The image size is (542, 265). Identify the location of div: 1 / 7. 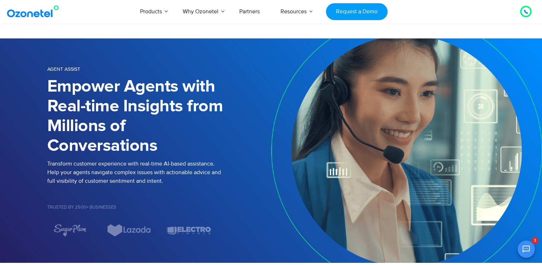
(248, 230).